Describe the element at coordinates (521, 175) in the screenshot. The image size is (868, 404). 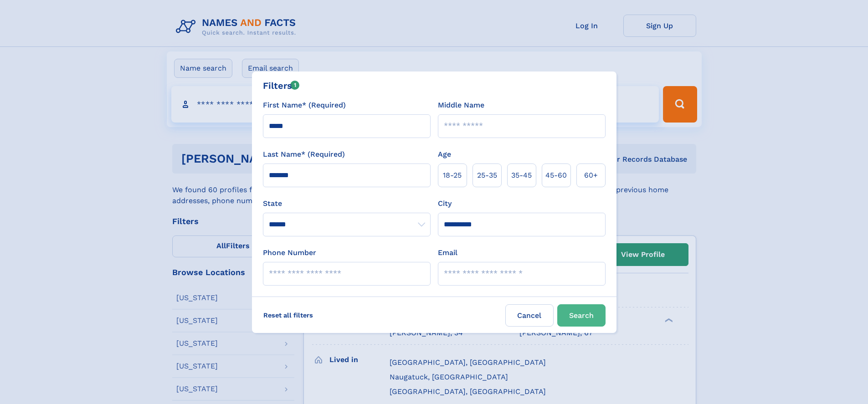
I see `span: 35‑45` at that location.